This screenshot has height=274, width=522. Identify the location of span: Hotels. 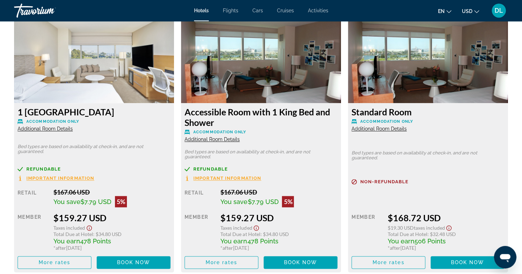
(201, 11).